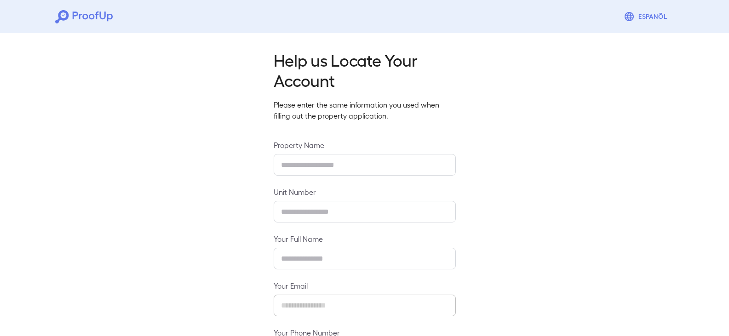 The width and height of the screenshot is (729, 336). Describe the element at coordinates (365, 192) in the screenshot. I see `label: Unit Number` at that location.